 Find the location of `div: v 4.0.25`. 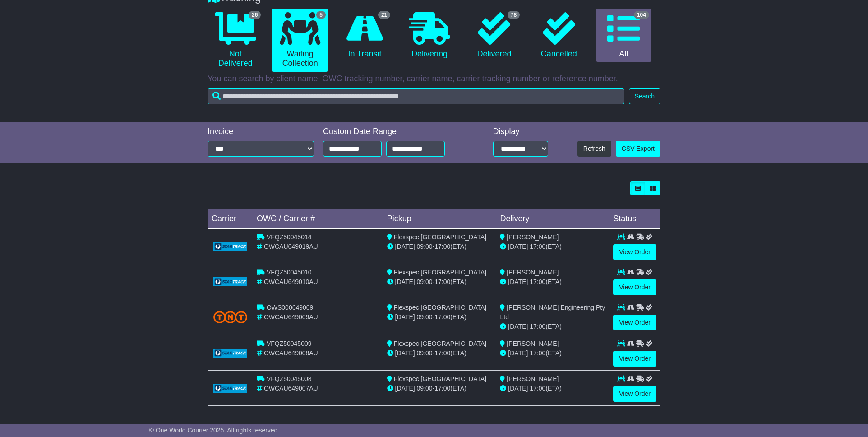

div: v 4.0.25 is located at coordinates (34, 18).